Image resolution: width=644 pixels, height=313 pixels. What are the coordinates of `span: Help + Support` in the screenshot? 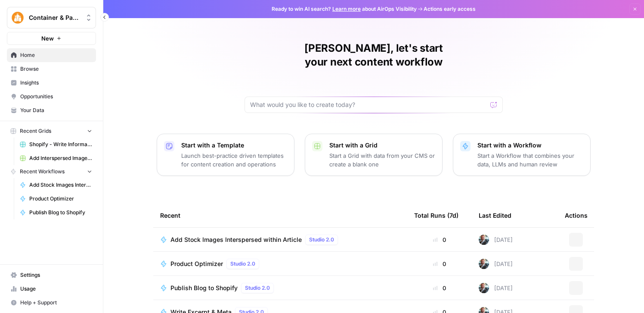 It's located at (56, 302).